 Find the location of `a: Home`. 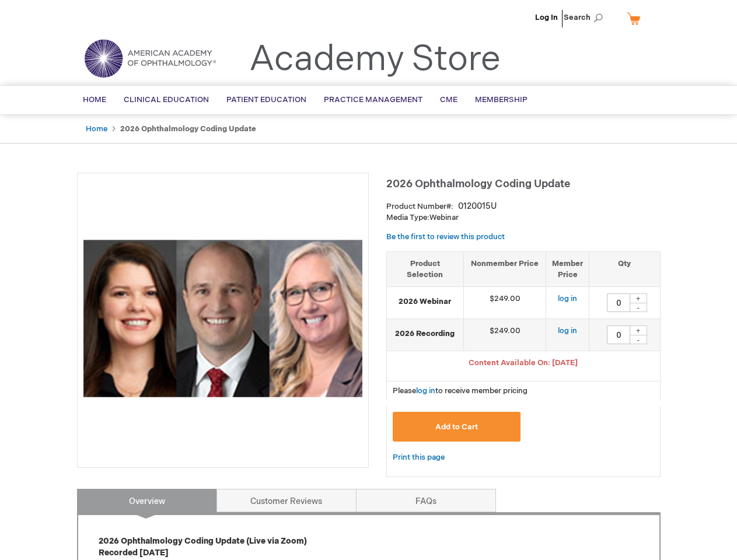

a: Home is located at coordinates (96, 129).